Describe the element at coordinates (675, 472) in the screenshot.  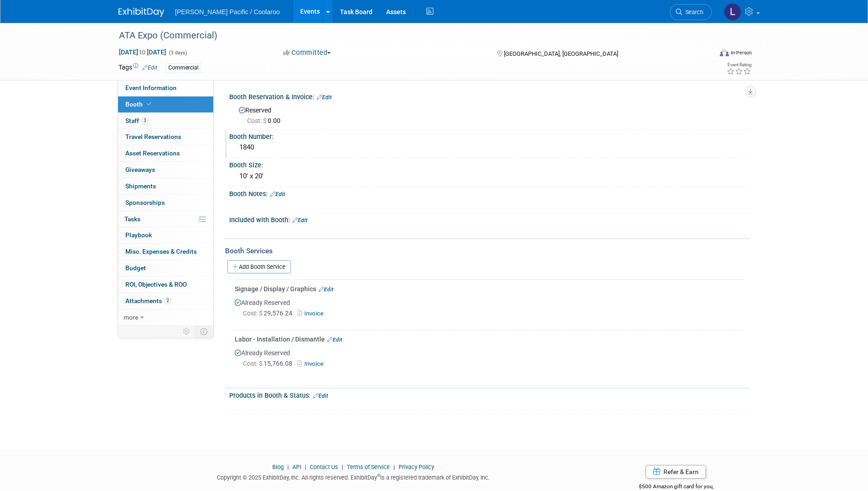
I see `a: Refer & Earn` at that location.